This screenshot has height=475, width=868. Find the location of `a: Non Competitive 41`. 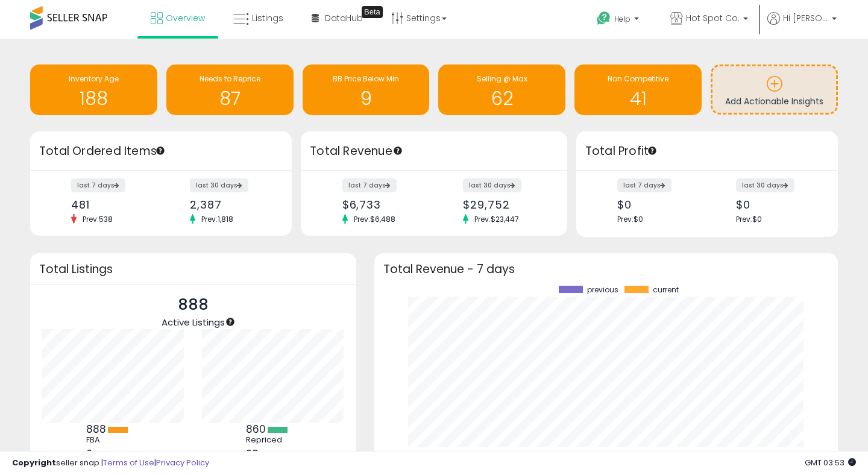

a: Non Competitive 41 is located at coordinates (638, 90).